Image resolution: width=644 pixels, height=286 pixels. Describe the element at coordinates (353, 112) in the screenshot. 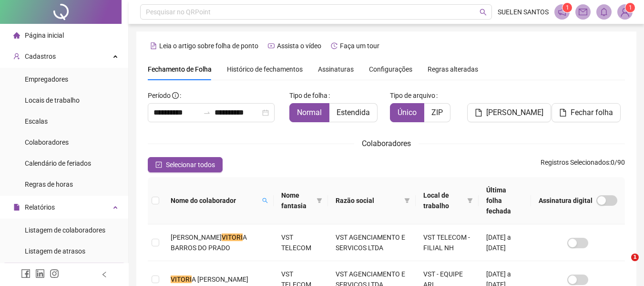

I see `span: Estendida` at that location.